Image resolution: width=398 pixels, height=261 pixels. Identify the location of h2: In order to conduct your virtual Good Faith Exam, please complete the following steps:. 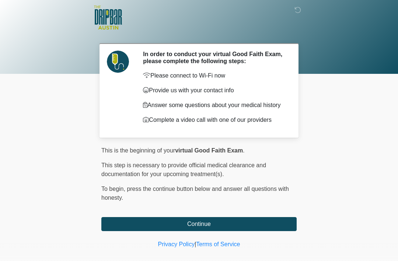
(214, 58).